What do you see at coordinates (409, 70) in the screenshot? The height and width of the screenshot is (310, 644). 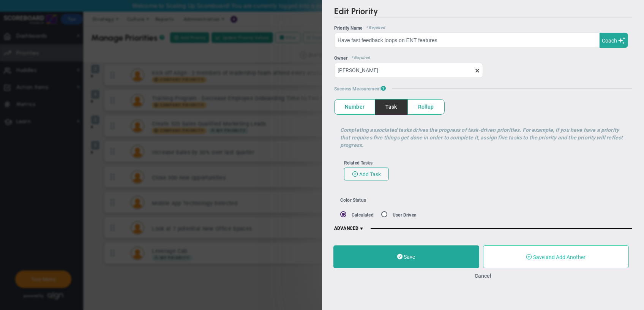 I see `input: Search or Invite Team Members` at bounding box center [409, 70].